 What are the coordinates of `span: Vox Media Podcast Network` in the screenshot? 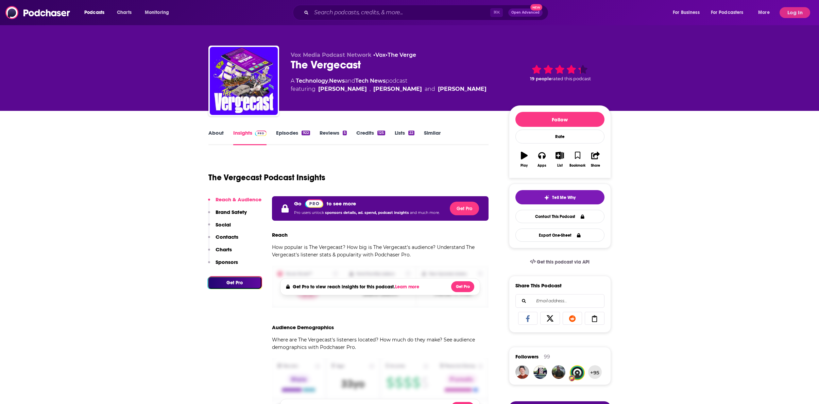 It's located at (331, 55).